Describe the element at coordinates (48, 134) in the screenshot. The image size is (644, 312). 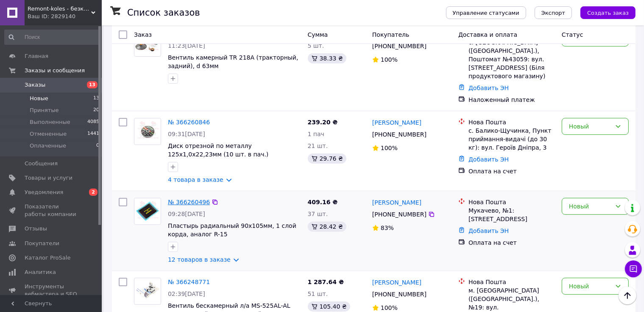
I see `span: Отмененные` at that location.